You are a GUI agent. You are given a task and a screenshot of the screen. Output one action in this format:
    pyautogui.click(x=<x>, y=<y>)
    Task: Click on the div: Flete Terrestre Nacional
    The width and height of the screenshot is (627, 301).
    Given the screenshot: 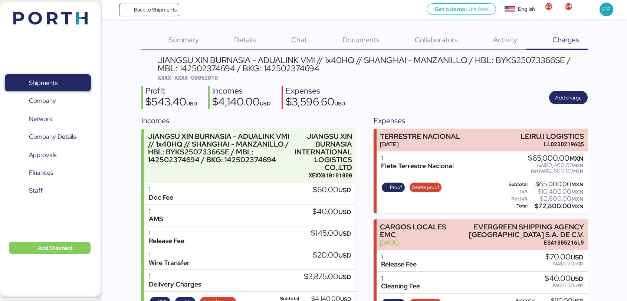 What is the action you would take?
    pyautogui.click(x=417, y=166)
    